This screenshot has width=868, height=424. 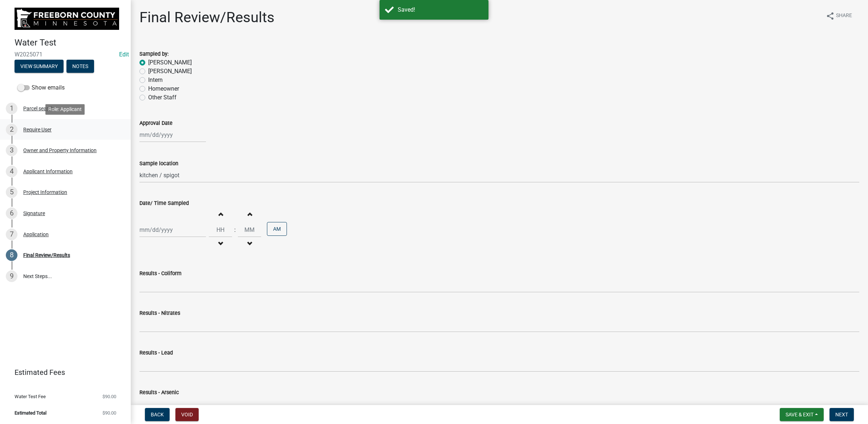 I want to click on button: Save & Exit, so click(x=801, y=414).